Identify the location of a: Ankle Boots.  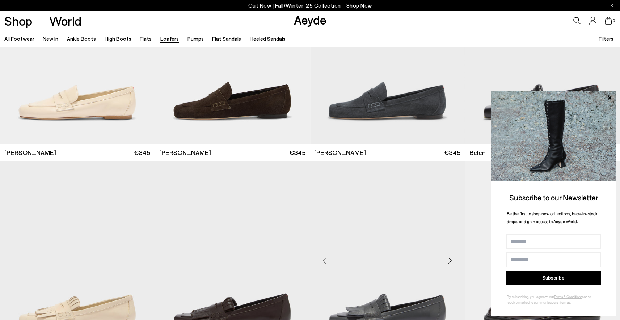
(81, 39).